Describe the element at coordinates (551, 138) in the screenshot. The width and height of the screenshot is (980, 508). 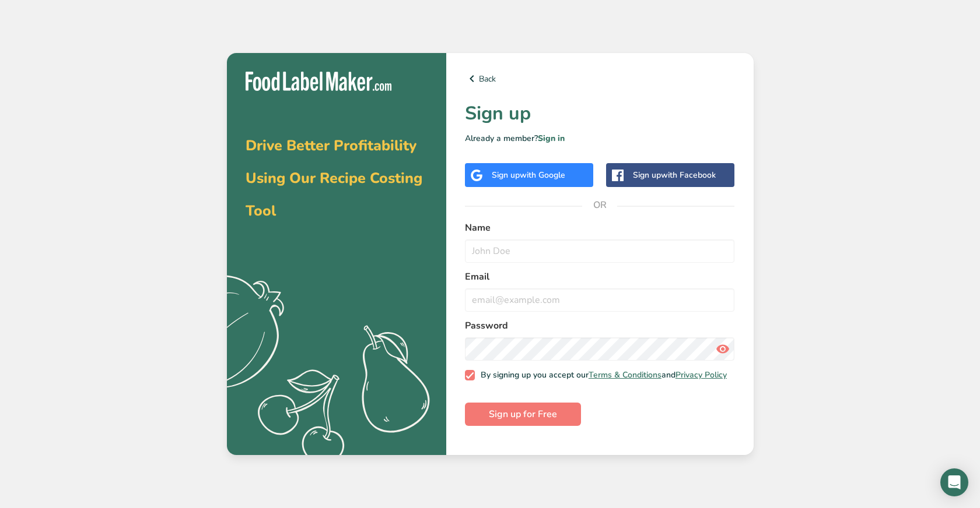
I see `a: Sign in` at that location.